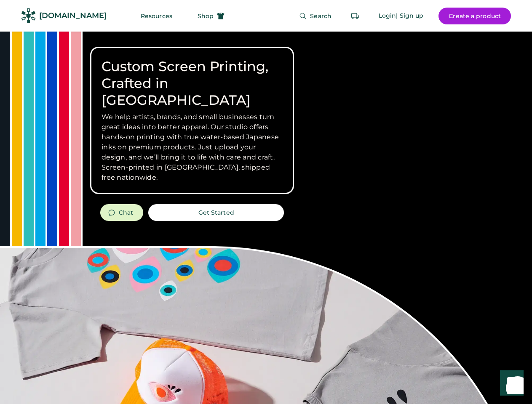  Describe the element at coordinates (410, 16) in the screenshot. I see `div: | Sign up` at that location.